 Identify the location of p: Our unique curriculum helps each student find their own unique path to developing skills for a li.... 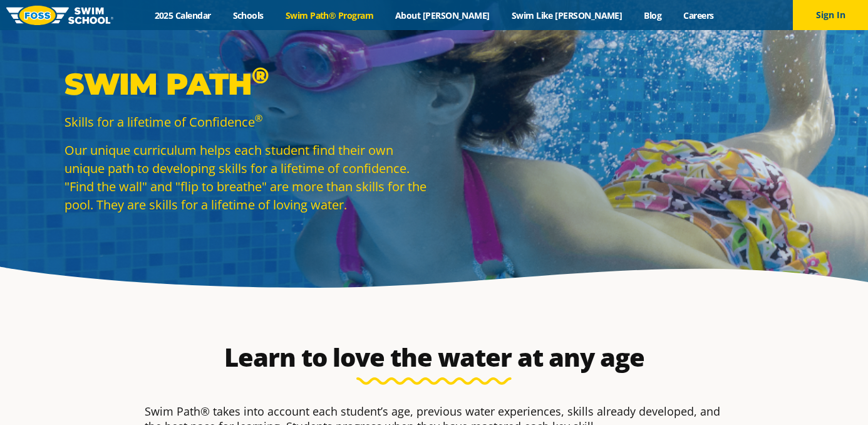
(246, 177).